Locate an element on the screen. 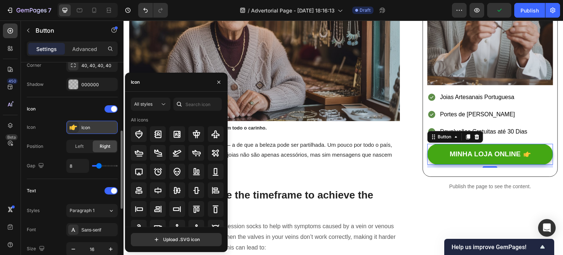  span: Right is located at coordinates (105, 146).